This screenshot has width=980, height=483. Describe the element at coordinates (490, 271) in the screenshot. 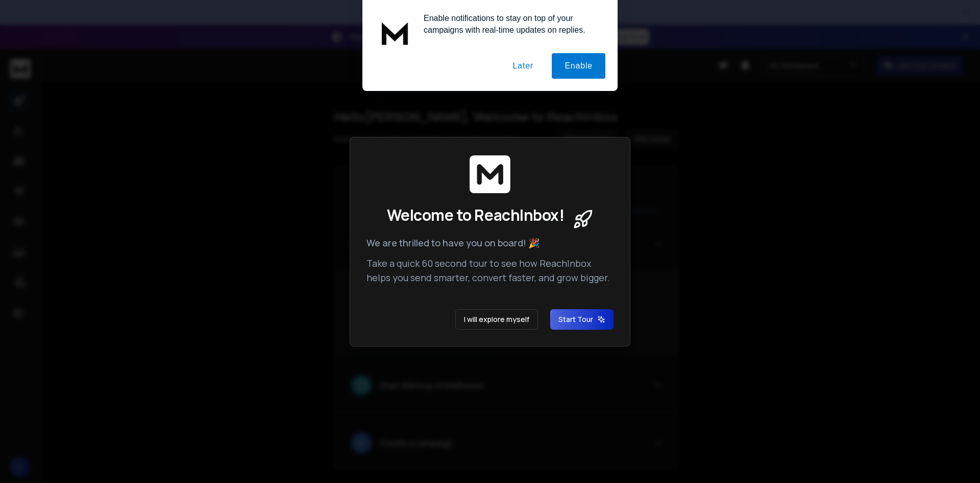

I see `p: Take a quick 60 second tour to see how ReachInbox helps you send smarter, convert faster, and gro...` at that location.